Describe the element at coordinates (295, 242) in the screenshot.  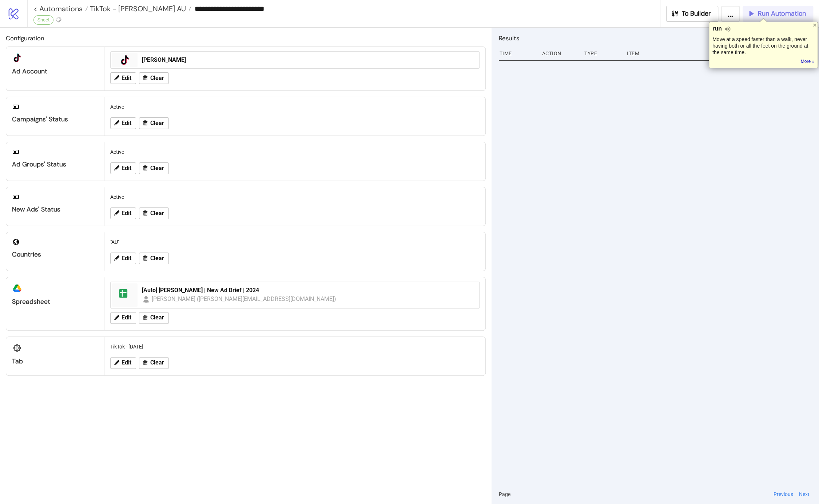
I see `div: "AU"` at that location.